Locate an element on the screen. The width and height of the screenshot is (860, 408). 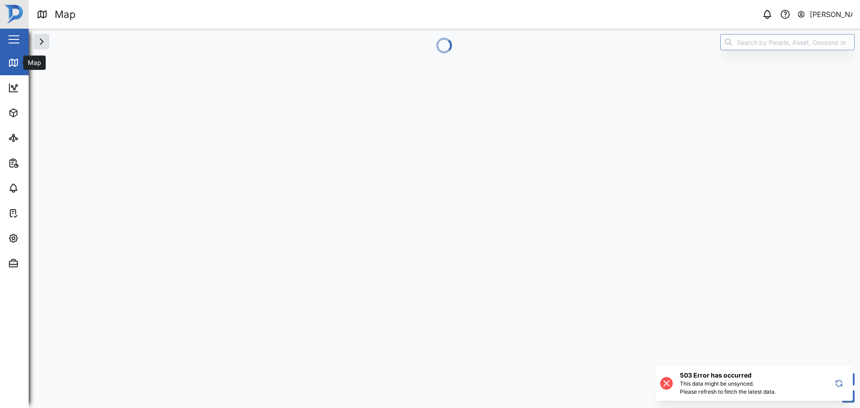
div: This data might be unsynced. is located at coordinates (728, 384).